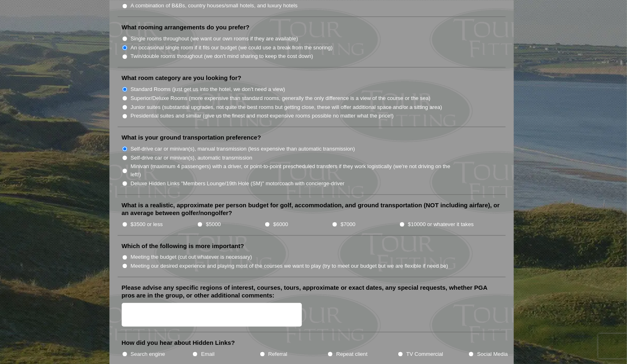 Image resolution: width=627 pixels, height=364 pixels. Describe the element at coordinates (232, 48) in the screenshot. I see `label: An occasional single room if it fits our budget (we could use a break from the snoring)` at that location.